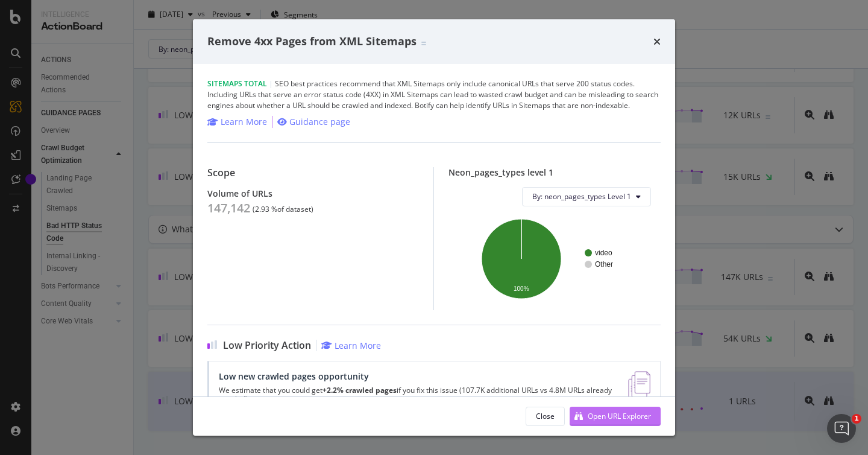  I want to click on div: Guidance page, so click(319, 122).